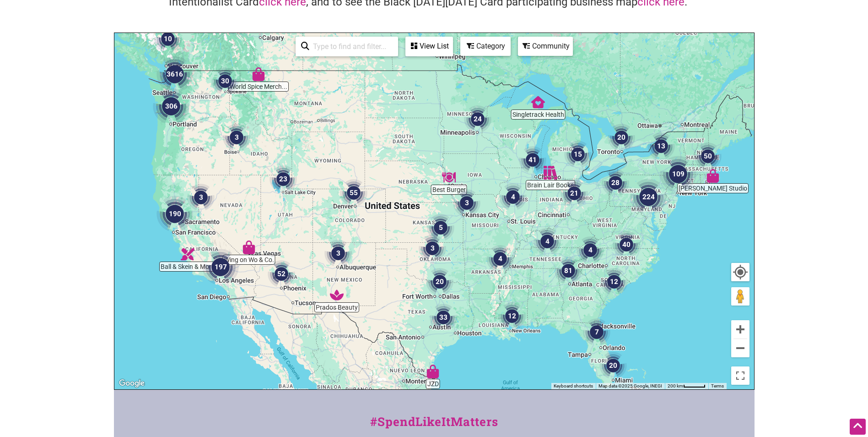  Describe the element at coordinates (539, 102) in the screenshot. I see `div: Singletrack Health` at that location.